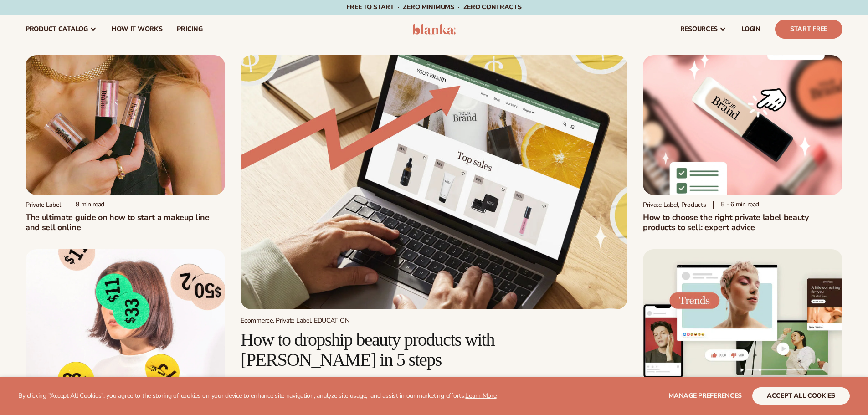 Image resolution: width=868 pixels, height=415 pixels. What do you see at coordinates (742, 223) in the screenshot?
I see `h2: How to choose the right private label beauty products to sell: expert advice` at bounding box center [742, 223].